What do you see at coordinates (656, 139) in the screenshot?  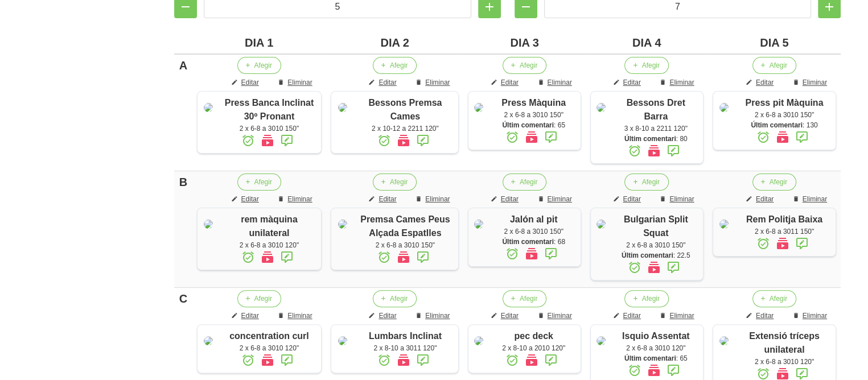 I see `div: : 80` at bounding box center [656, 139].